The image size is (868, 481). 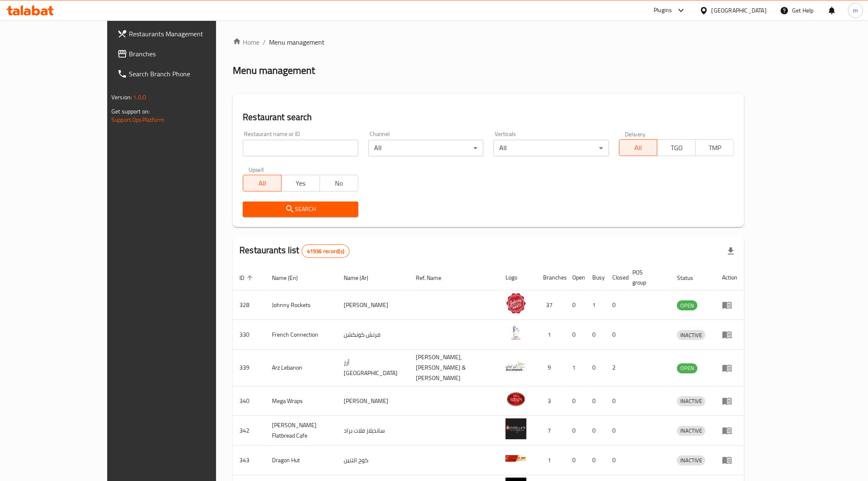 I want to click on span: Name (En), so click(x=290, y=277).